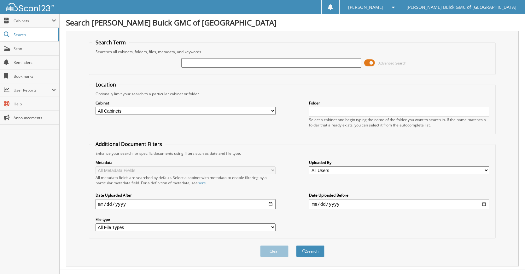 The height and width of the screenshot is (274, 525). Describe the element at coordinates (399, 195) in the screenshot. I see `label: Date Uploaded Before` at that location.